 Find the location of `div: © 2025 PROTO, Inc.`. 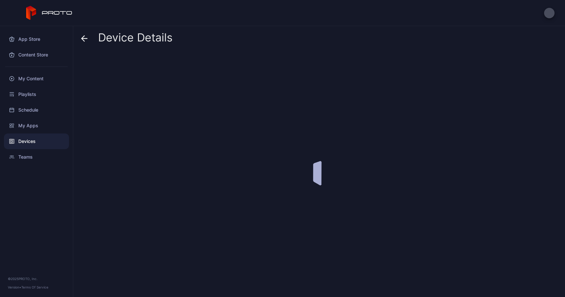

div: © 2025 PROTO, Inc. is located at coordinates (36, 279).